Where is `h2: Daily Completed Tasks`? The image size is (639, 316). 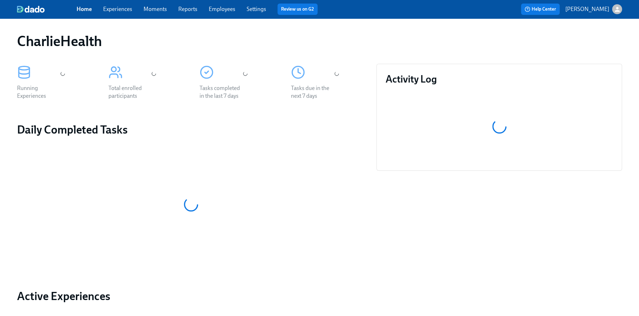 h2: Daily Completed Tasks is located at coordinates (191, 130).